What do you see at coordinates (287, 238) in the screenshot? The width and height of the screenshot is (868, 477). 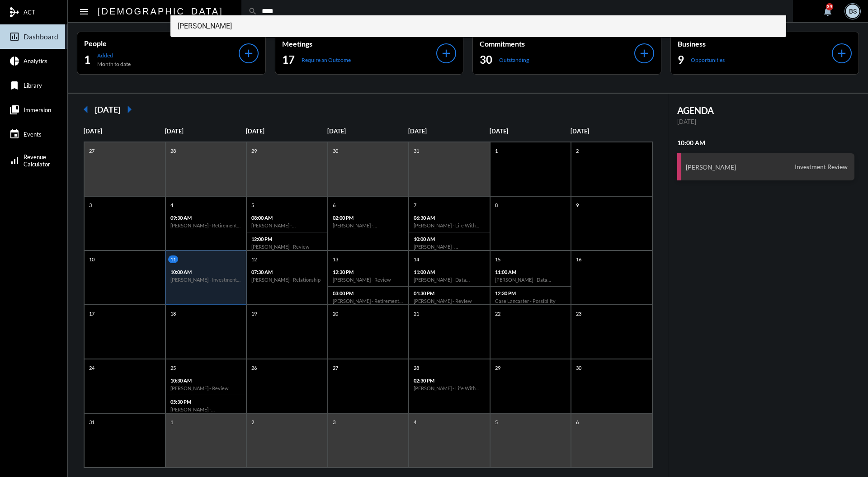 I see `p: 12:00 PM` at bounding box center [287, 238].